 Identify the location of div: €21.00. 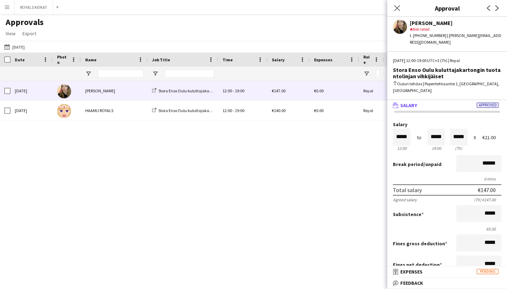
(492, 137).